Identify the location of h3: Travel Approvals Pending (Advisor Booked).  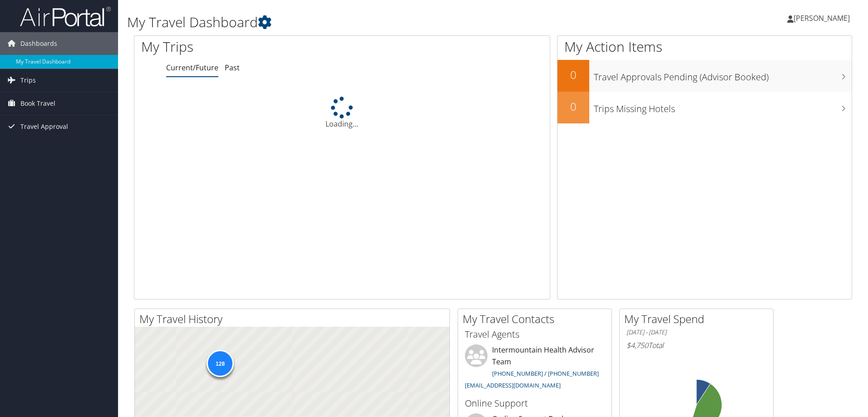
(723, 75).